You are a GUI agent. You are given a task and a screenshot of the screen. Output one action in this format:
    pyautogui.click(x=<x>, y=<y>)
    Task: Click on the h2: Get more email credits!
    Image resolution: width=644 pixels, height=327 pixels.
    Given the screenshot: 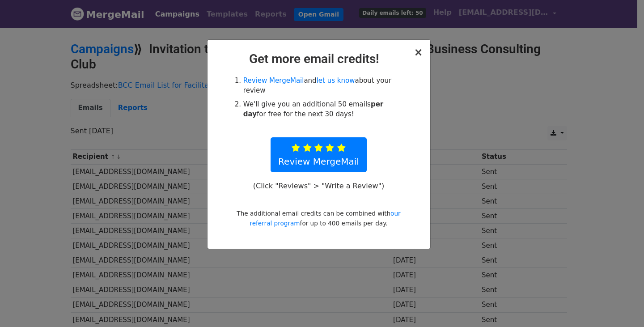 What is the action you would take?
    pyautogui.click(x=319, y=59)
    